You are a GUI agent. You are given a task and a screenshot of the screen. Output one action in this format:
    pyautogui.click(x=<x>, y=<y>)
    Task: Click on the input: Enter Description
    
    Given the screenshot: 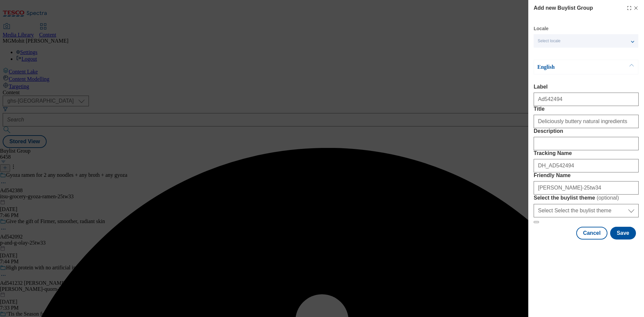 What is the action you would take?
    pyautogui.click(x=586, y=144)
    